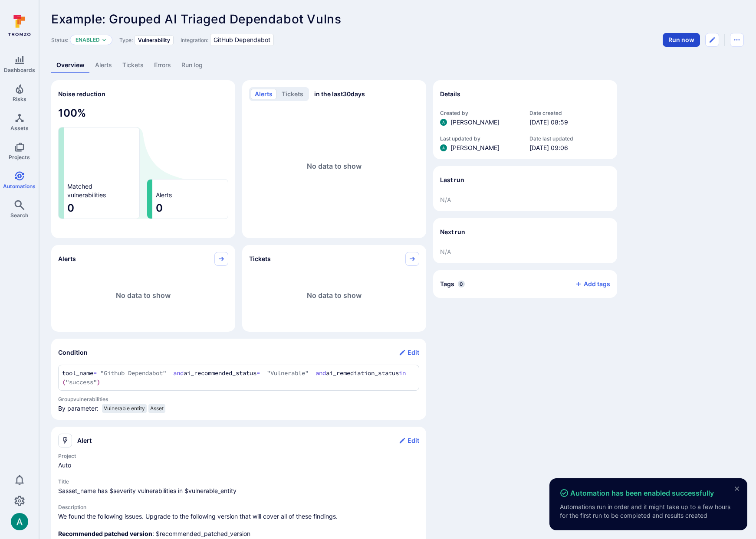  What do you see at coordinates (239, 481) in the screenshot?
I see `span: Title` at bounding box center [239, 481].